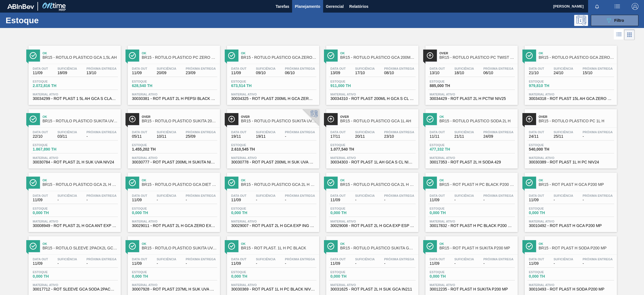 This screenshot has height=295, width=644. What do you see at coordinates (548, 149) in the screenshot?
I see `span: 540,000 TH` at bounding box center [548, 149].